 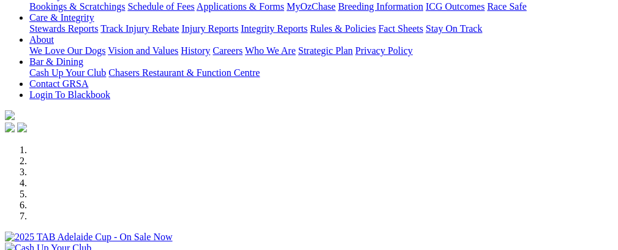 I want to click on div: Care & Integrity, so click(x=321, y=29).